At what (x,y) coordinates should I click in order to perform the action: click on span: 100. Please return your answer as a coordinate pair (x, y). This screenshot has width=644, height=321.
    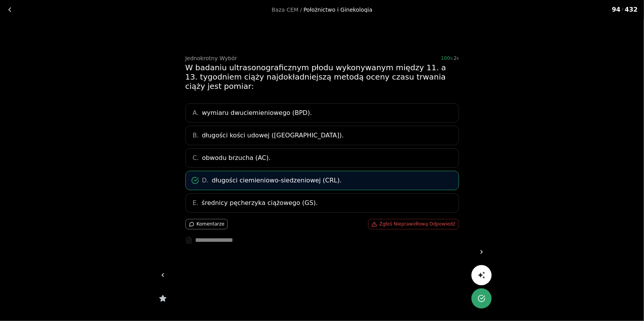
    Looking at the image, I should click on (447, 58).